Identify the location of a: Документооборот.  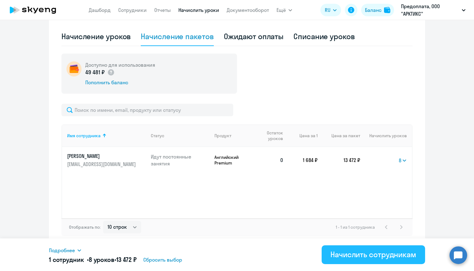
(248, 10).